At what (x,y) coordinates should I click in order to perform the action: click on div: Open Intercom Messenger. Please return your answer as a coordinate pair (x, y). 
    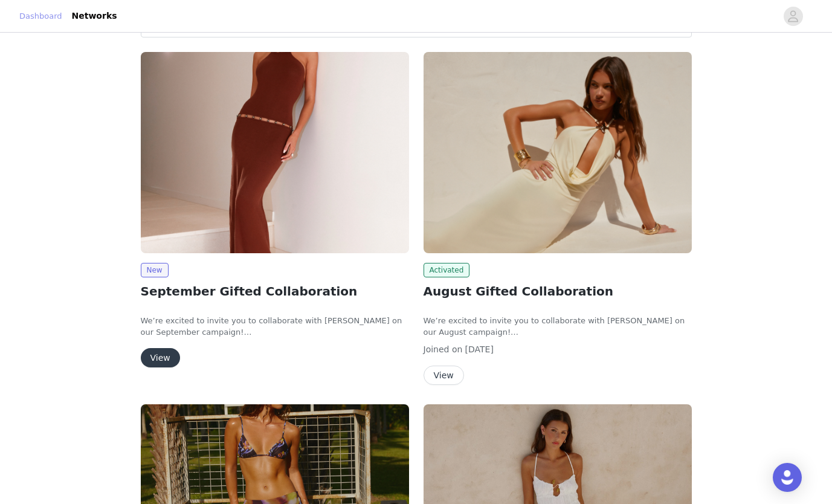
    Looking at the image, I should click on (787, 477).